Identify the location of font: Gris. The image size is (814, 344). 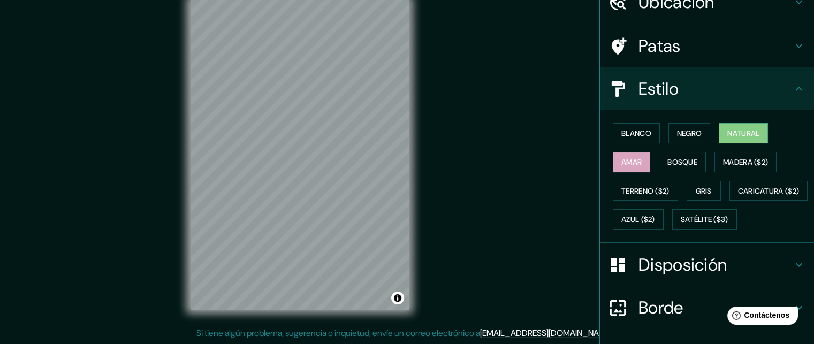
(704, 191).